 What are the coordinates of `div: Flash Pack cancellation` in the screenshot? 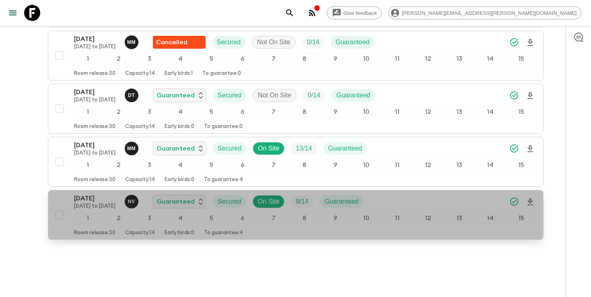 It's located at (179, 42).